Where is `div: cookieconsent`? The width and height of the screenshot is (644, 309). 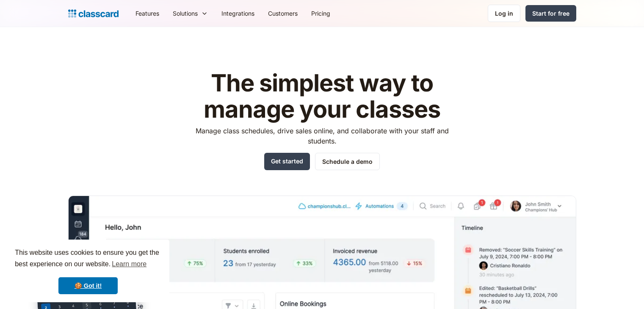
div: cookieconsent is located at coordinates (88, 271).